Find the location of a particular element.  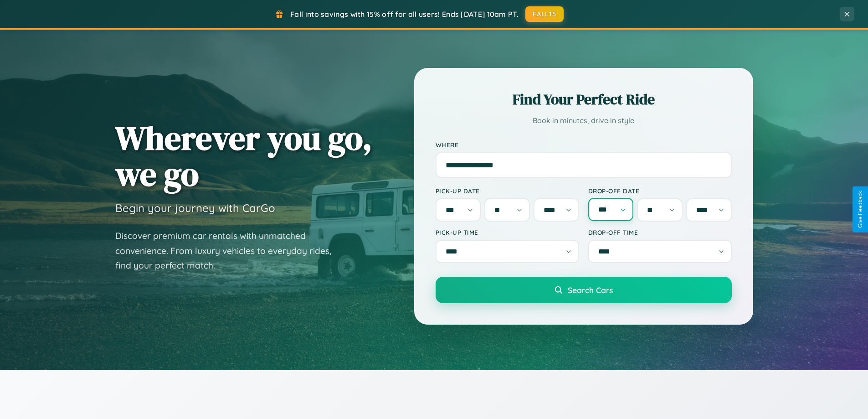

button: FALL15 is located at coordinates (545, 14).